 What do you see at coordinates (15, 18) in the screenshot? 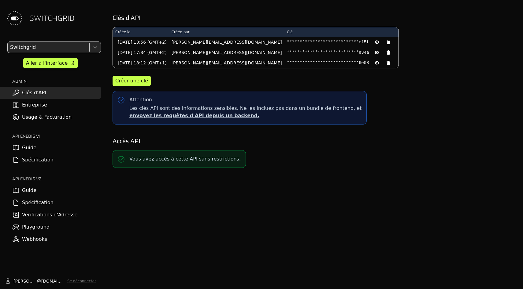
I see `img: Switchgrid Logo` at bounding box center [15, 18].